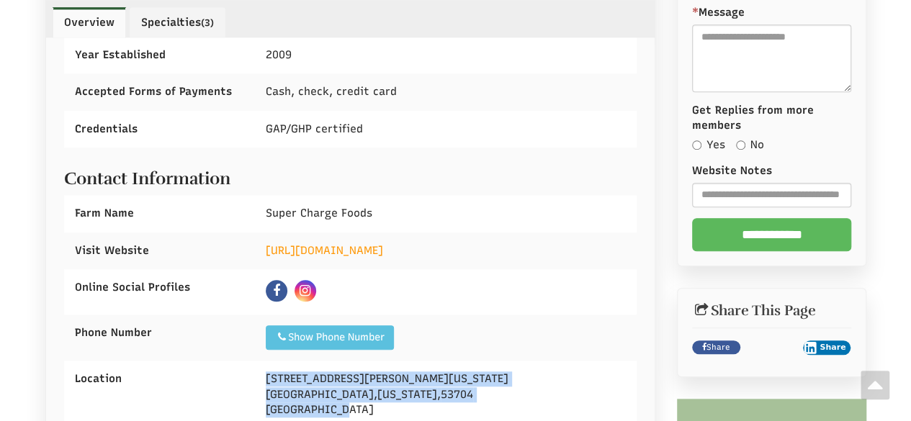 The height and width of the screenshot is (421, 911). What do you see at coordinates (279, 55) in the screenshot?
I see `span: 2009` at bounding box center [279, 55].